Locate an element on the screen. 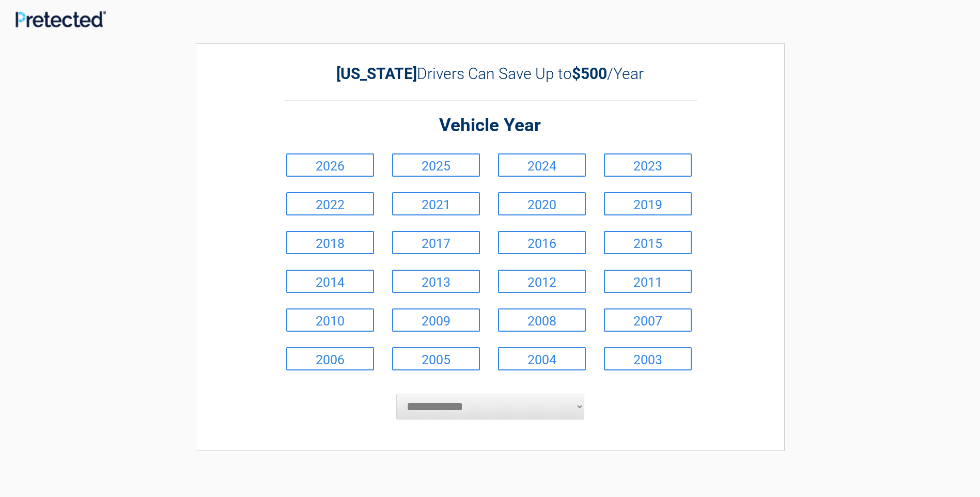  img: Main Logo is located at coordinates (60, 19).